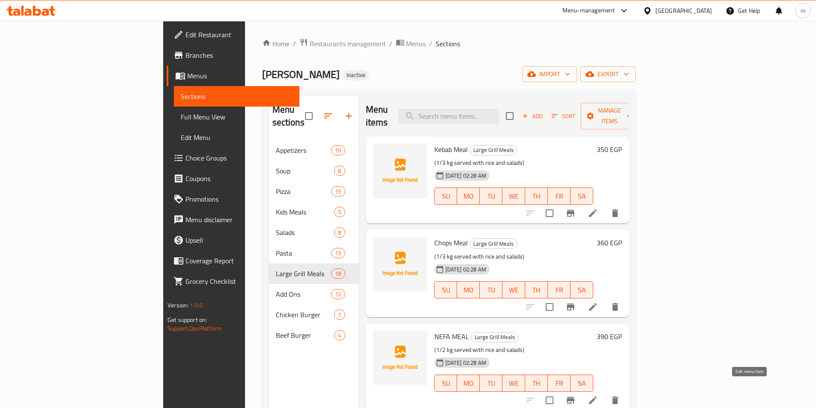 This screenshot has width=816, height=408. Describe the element at coordinates (339, 335) in the screenshot. I see `span: 4` at that location.